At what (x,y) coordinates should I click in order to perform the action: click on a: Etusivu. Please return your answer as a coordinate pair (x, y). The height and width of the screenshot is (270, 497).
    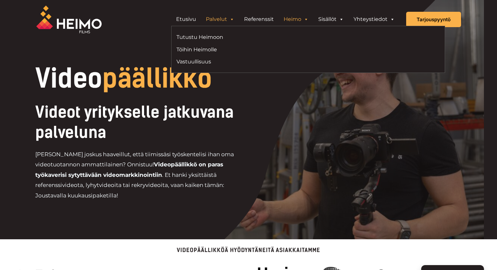
    Looking at the image, I should click on (186, 19).